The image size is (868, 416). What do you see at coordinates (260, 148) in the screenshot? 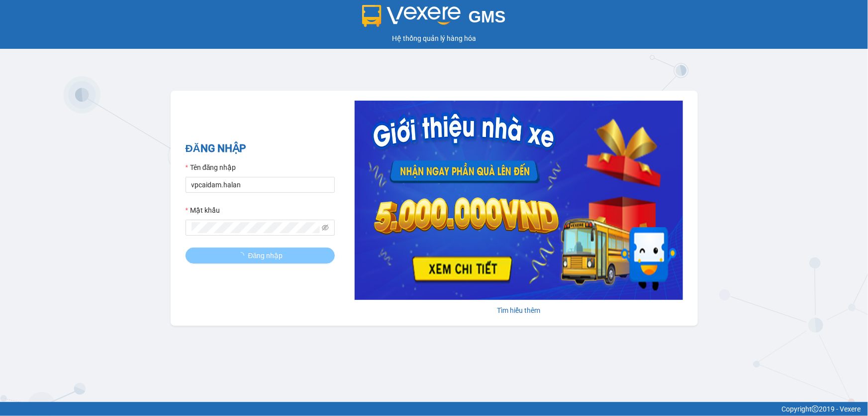
I see `h2: ĐĂNG NHẬP` at bounding box center [260, 148].